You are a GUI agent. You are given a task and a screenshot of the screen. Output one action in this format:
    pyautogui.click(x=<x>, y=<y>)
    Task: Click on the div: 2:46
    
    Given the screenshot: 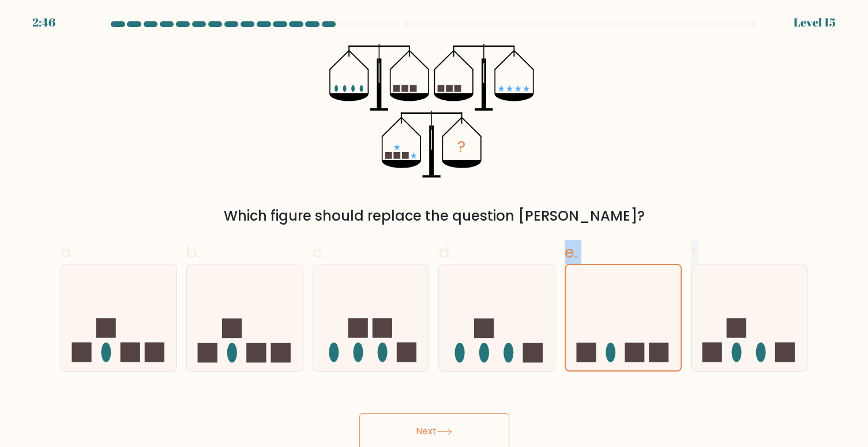 What is the action you would take?
    pyautogui.click(x=44, y=22)
    